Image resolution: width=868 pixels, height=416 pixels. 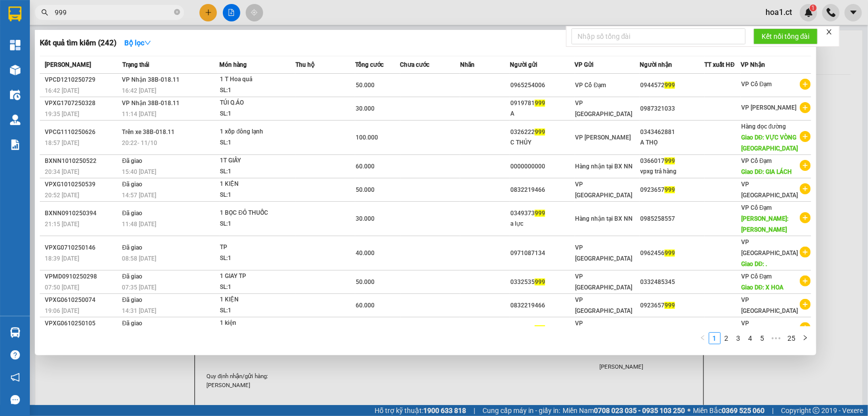 I want to click on div: A, so click(x=542, y=114).